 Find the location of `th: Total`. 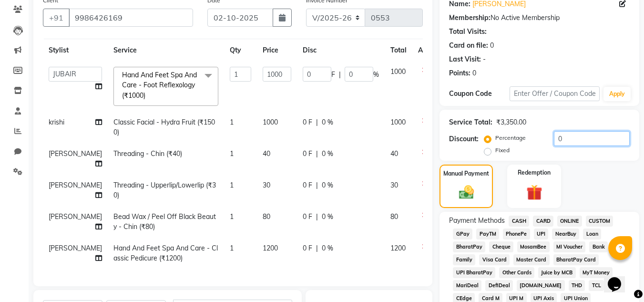

th: Total is located at coordinates (398, 50).